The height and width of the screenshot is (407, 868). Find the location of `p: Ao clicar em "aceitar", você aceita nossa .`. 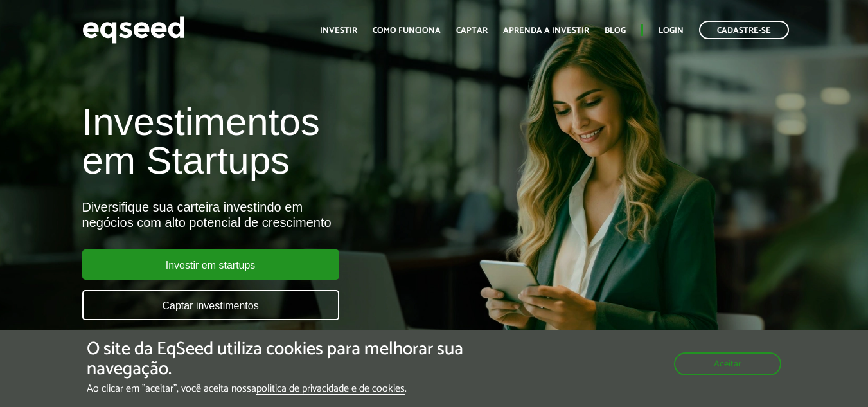

p: Ao clicar em "aceitar", você aceita nossa . is located at coordinates (295, 388).